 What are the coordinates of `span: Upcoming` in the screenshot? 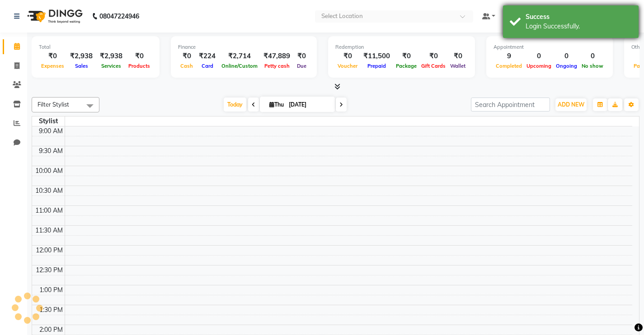 It's located at (539, 66).